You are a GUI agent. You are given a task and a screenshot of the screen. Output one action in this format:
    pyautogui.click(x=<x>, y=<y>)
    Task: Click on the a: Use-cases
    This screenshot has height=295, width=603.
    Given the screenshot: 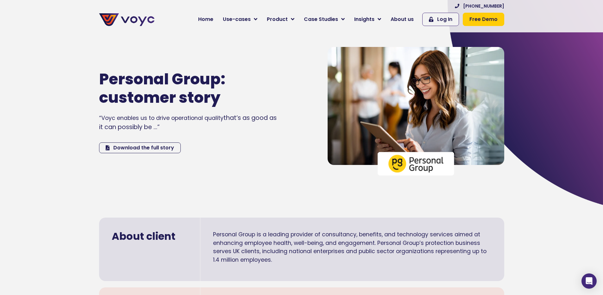 What is the action you would take?
    pyautogui.click(x=240, y=19)
    